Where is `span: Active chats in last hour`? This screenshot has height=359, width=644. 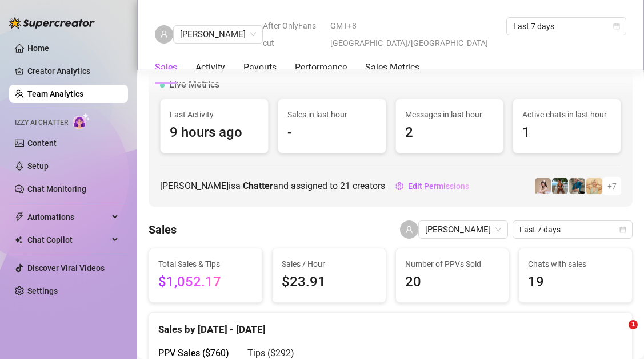
span: Active chats in last hour is located at coordinates (567, 115).